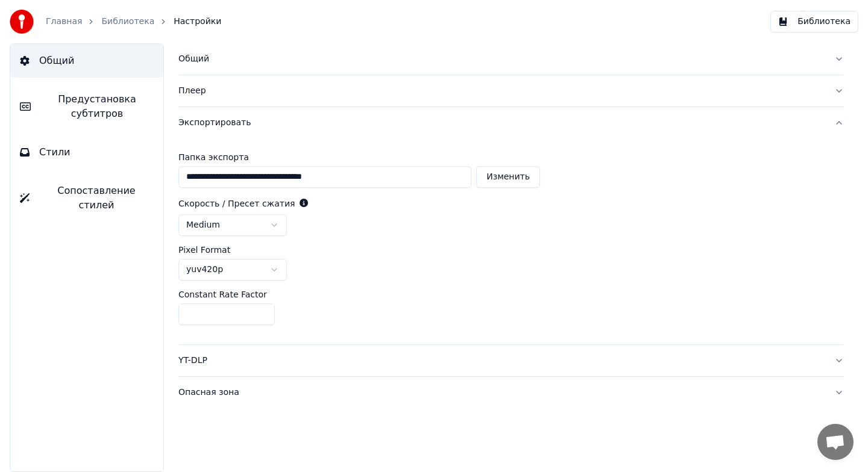 This screenshot has width=868, height=472. What do you see at coordinates (128, 21) in the screenshot?
I see `a: Библиотека` at bounding box center [128, 21].